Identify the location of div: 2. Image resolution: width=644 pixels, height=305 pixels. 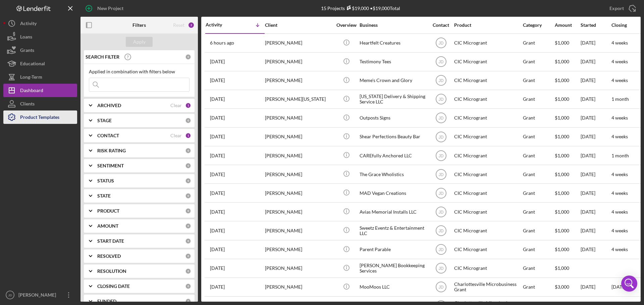
(191, 25).